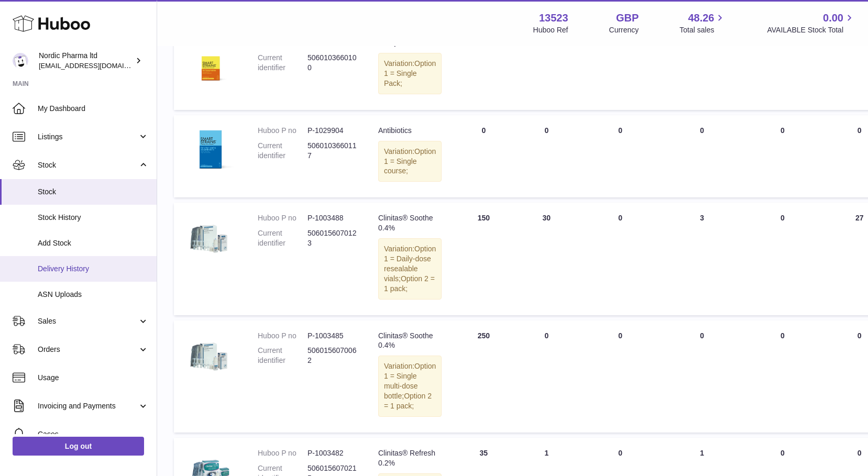  What do you see at coordinates (78, 446) in the screenshot?
I see `a: Log out` at bounding box center [78, 446].